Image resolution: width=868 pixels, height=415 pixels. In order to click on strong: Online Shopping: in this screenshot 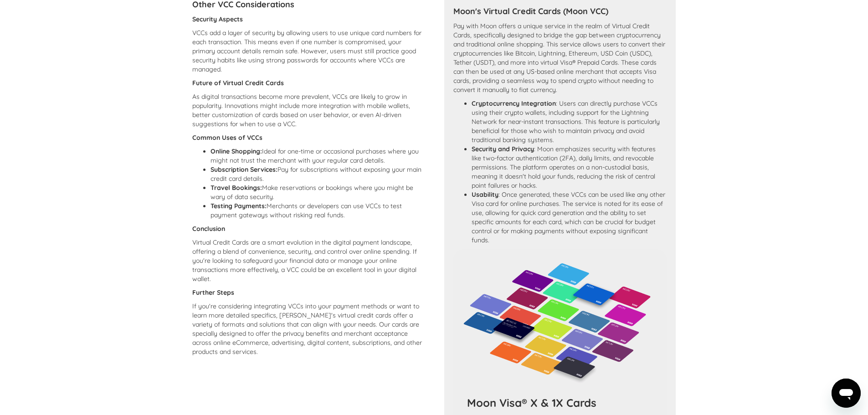, I will do `click(236, 151)`.